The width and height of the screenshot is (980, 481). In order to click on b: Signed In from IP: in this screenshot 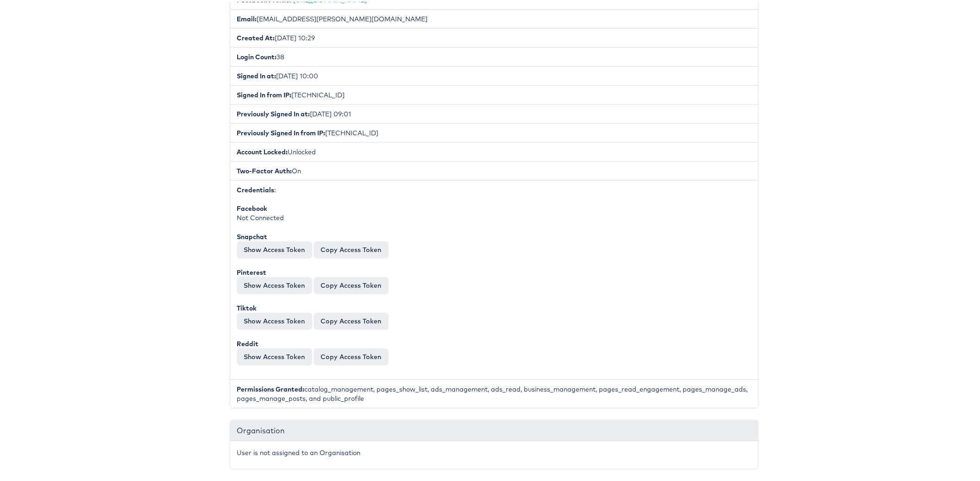, I will do `click(265, 93)`.